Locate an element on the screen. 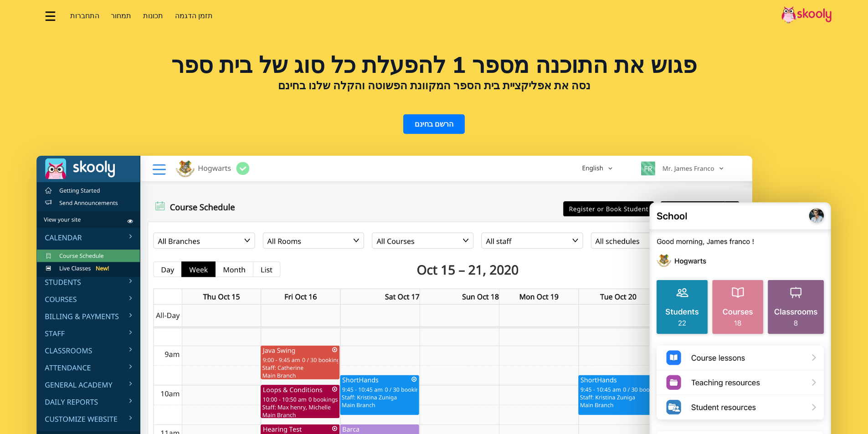 Image resolution: width=868 pixels, height=434 pixels. a: תמחור is located at coordinates (121, 16).